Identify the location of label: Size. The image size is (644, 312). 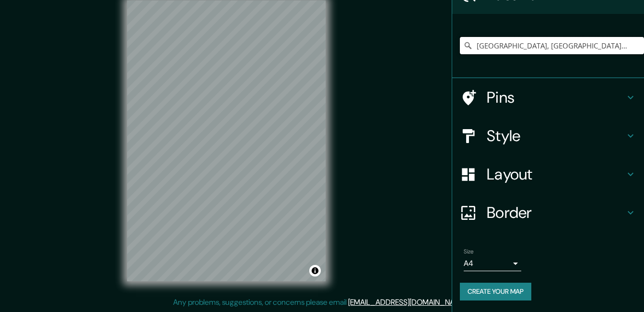
(468, 251).